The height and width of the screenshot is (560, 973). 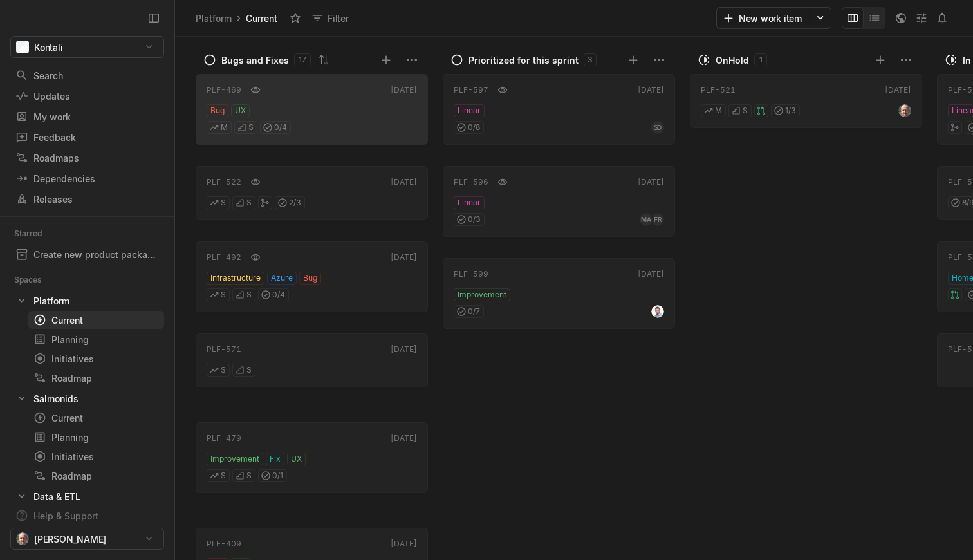 I want to click on span: Kontali, so click(x=48, y=47).